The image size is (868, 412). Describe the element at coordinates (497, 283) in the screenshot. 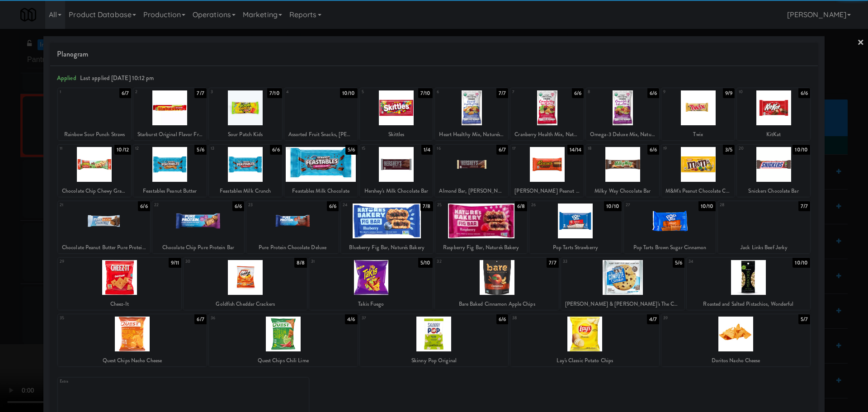

I see `div: 327/7Bare Baked Cinnamon Apple Chips` at that location.